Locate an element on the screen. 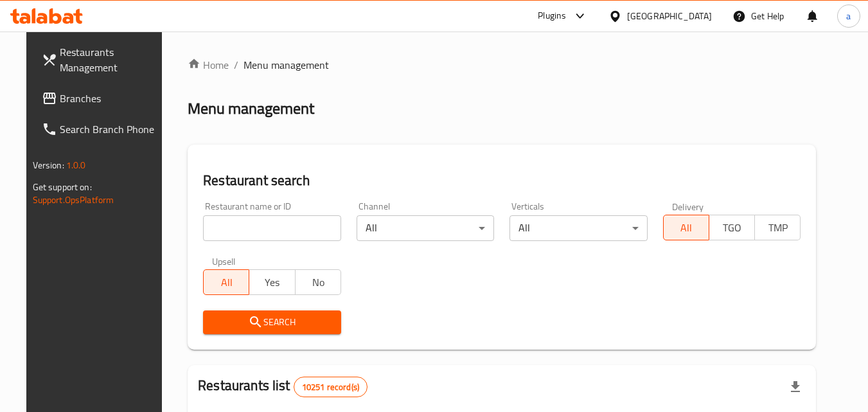 The image size is (868, 412). span: Get support on: is located at coordinates (63, 187).